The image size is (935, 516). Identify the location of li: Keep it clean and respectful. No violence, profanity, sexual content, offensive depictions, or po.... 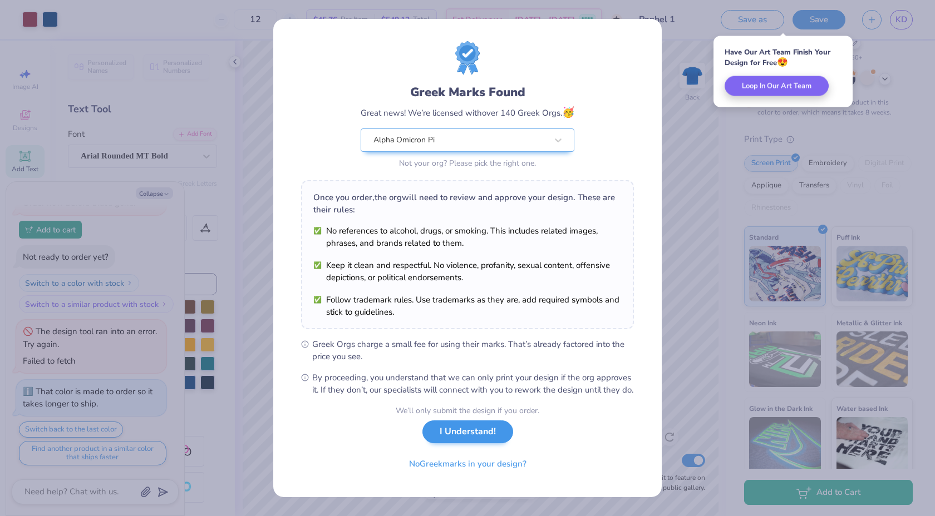
(467, 271).